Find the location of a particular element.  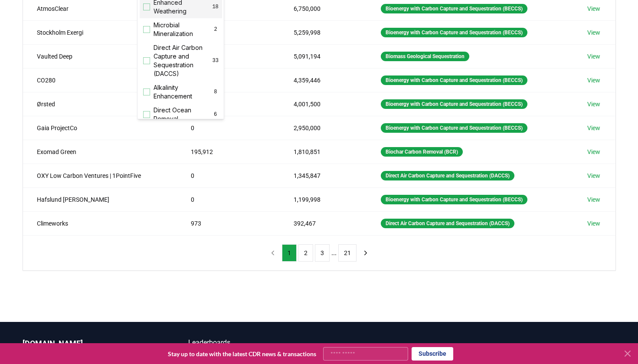

td: OXY Low Carbon Ventures | 1PointFive is located at coordinates (100, 175).